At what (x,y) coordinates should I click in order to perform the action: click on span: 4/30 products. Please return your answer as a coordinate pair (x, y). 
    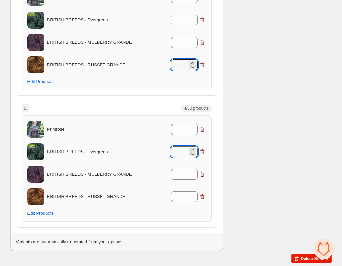
    Looking at the image, I should click on (196, 108).